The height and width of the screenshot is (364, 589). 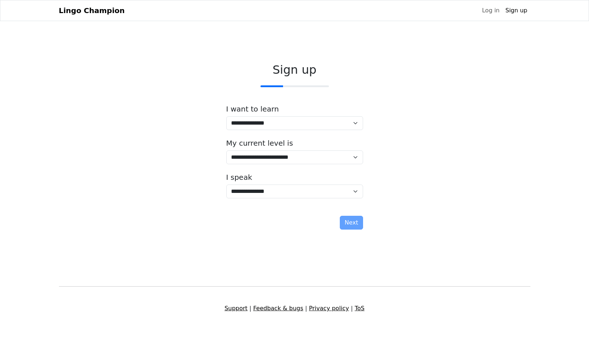 What do you see at coordinates (278, 308) in the screenshot?
I see `a: Feedback & bugs` at bounding box center [278, 308].